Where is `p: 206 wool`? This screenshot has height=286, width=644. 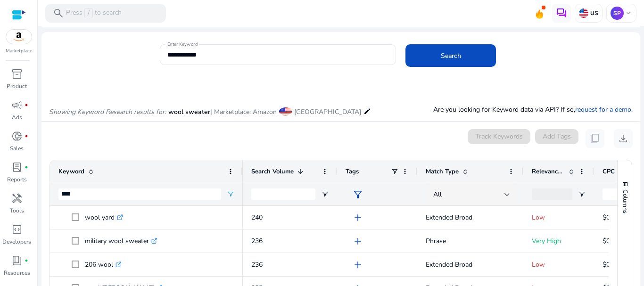
p: 206 wool is located at coordinates (103, 264).